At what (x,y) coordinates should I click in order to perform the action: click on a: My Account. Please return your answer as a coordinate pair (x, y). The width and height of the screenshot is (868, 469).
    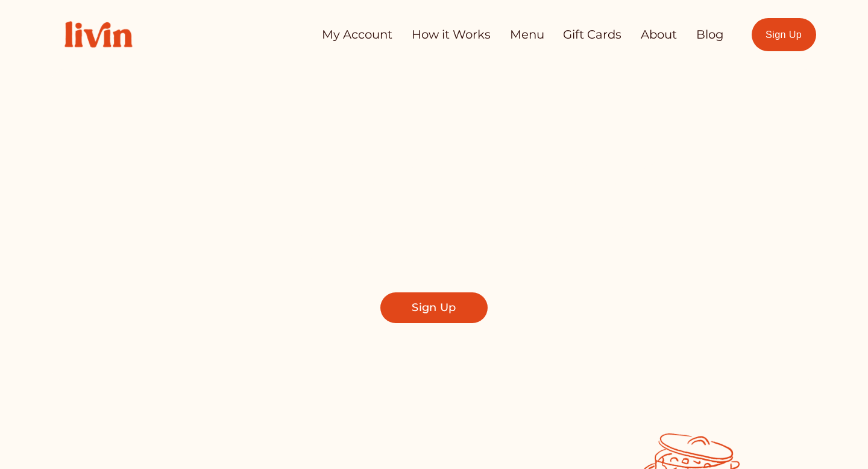
    Looking at the image, I should click on (357, 34).